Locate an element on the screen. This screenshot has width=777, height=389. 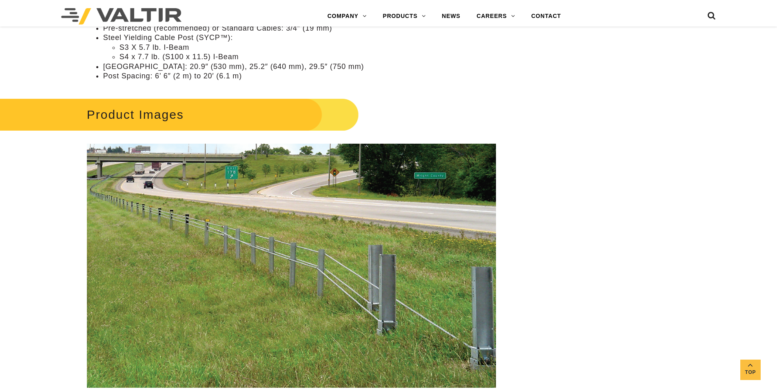
a: Top is located at coordinates (751, 370).